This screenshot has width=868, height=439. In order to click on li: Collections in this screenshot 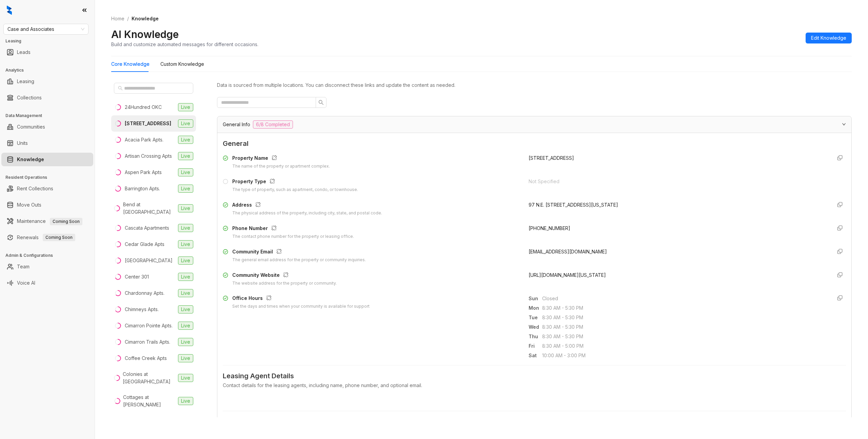, I will do `click(47, 98)`.